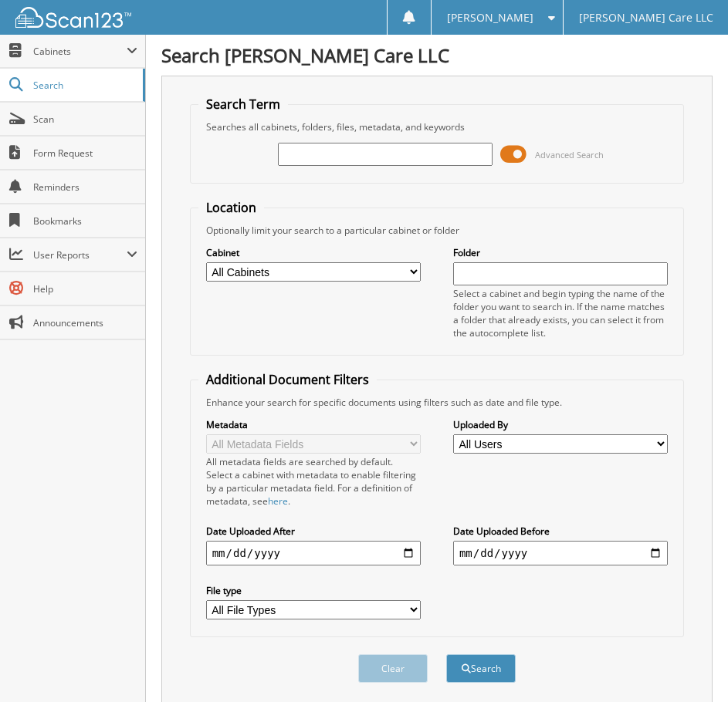 The image size is (728, 702). Describe the element at coordinates (437, 229) in the screenshot. I see `div: Optionally limit your search to a particular cabinet or folder` at that location.